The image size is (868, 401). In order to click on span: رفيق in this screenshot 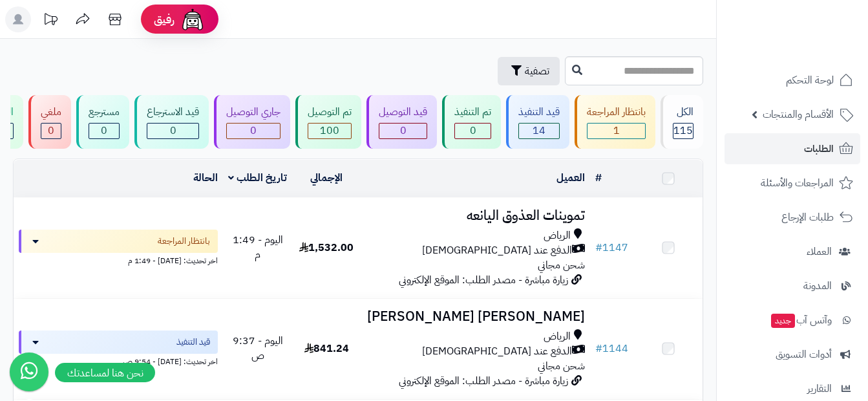, I will do `click(164, 19)`.